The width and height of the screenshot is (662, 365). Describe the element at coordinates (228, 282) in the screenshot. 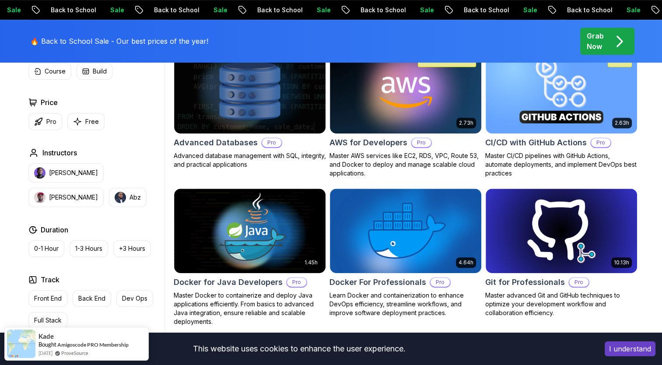

I see `h2: Docker for Java Developers` at that location.